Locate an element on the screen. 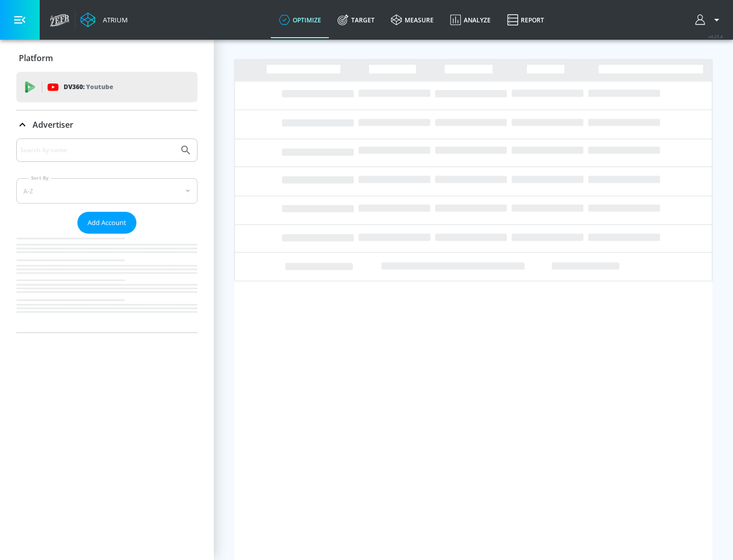  p: Advertiser is located at coordinates (53, 125).